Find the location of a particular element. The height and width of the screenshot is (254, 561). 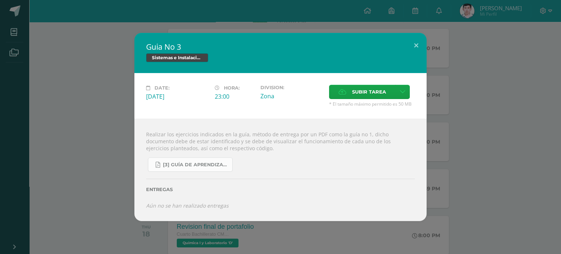

span: [3] Guía de Aprendizaje - Sistemas e Instalación de Software.pdf is located at coordinates (196, 165).